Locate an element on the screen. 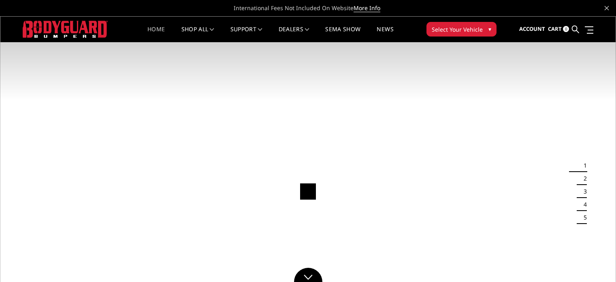  span: 0 is located at coordinates (566, 29).